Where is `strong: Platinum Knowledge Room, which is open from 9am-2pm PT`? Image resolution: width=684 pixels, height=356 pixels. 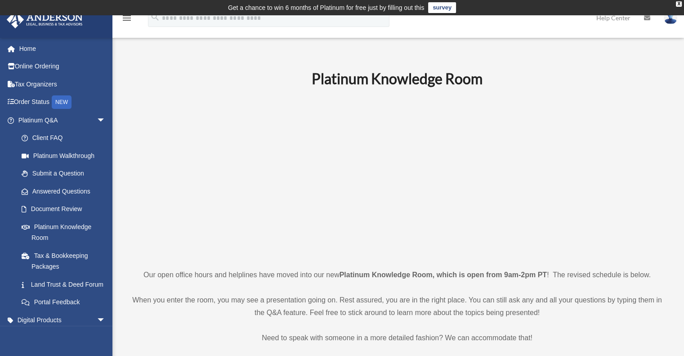 strong: Platinum Knowledge Room, which is open from 9am-2pm PT is located at coordinates (443, 274).